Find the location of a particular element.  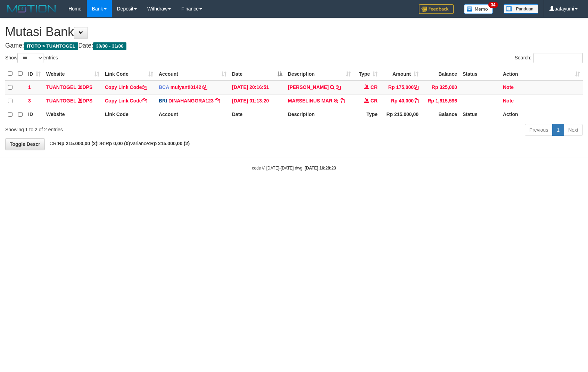

a: 1 is located at coordinates (558, 130).